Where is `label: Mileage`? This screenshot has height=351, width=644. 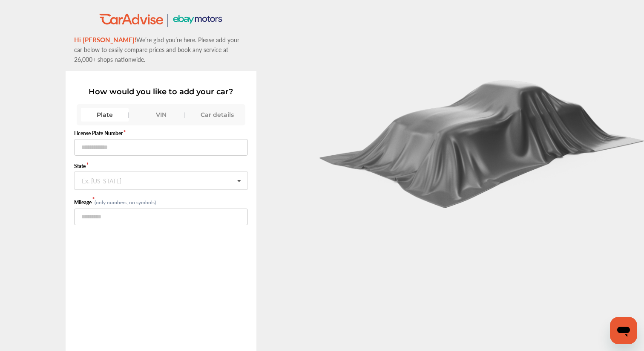 label: Mileage is located at coordinates (84, 202).